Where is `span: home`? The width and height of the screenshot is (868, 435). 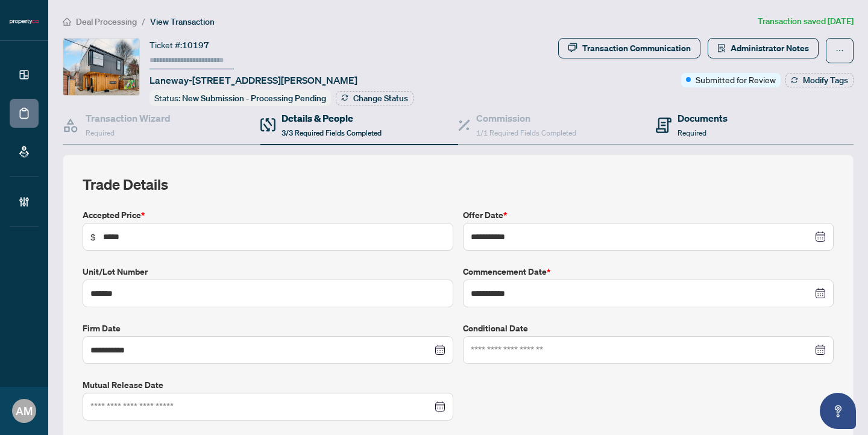 span: home is located at coordinates (67, 21).